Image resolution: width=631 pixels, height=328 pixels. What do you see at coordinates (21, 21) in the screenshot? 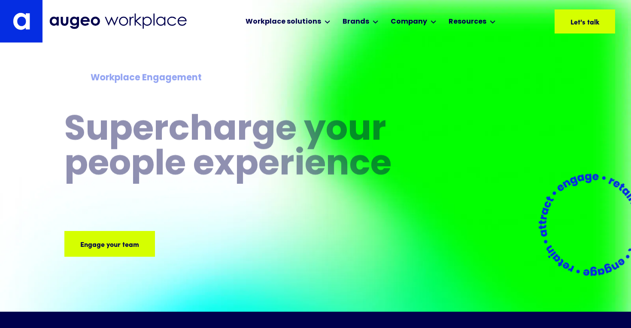
I see `img: Augeo's "a" monogram decorative logo in white.` at bounding box center [21, 21].